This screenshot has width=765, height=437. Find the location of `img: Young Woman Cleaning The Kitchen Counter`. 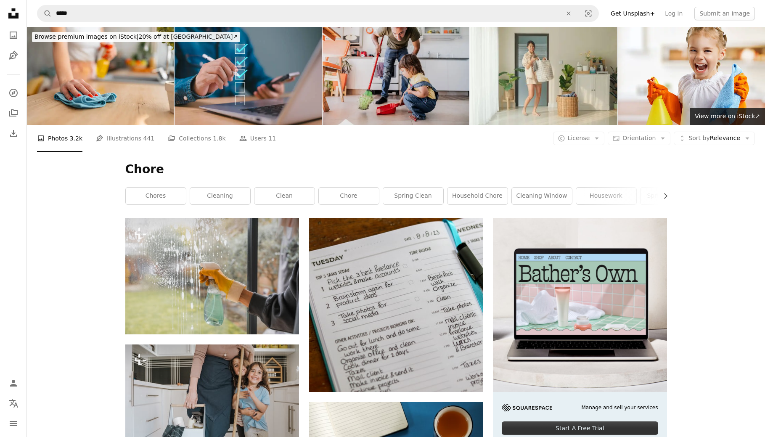

img: Young Woman Cleaning The Kitchen Counter is located at coordinates (100, 76).